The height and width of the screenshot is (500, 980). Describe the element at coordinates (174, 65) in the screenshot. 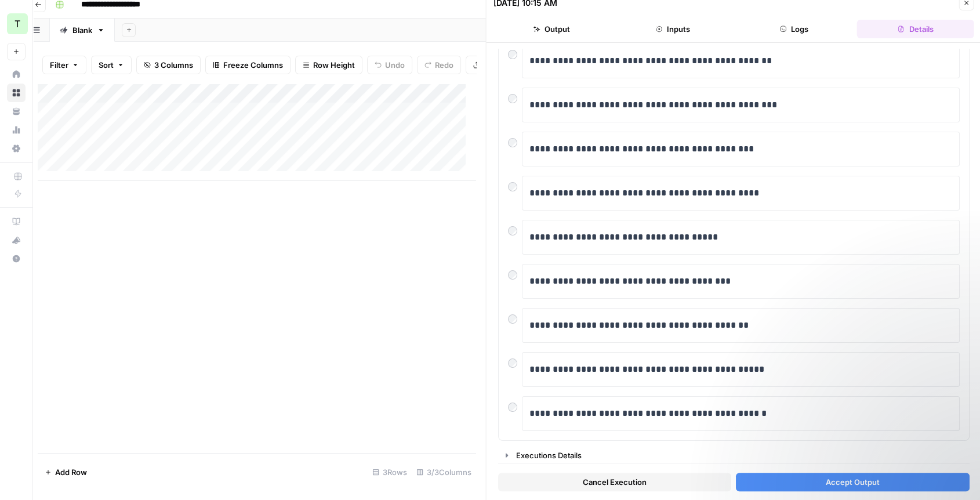

I see `span: 3 Columns` at that location.